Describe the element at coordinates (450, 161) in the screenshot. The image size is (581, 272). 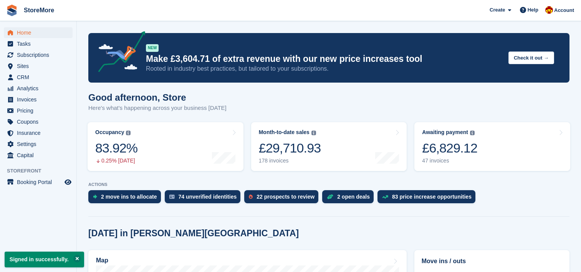
I see `div: 47 invoices` at that location.